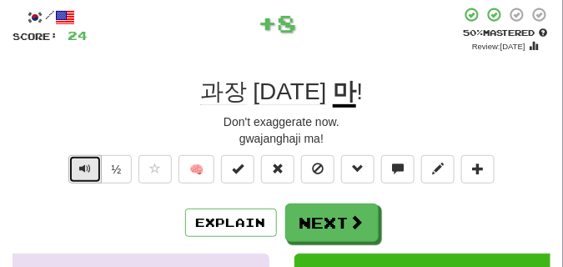  I want to click on span: Score:, so click(35, 36).